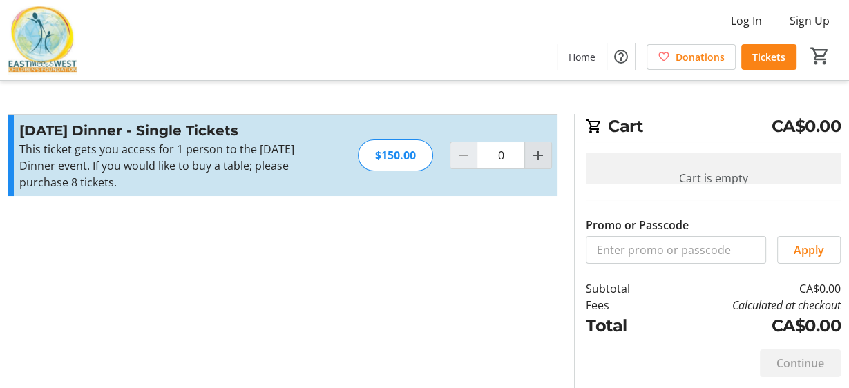 Image resolution: width=849 pixels, height=388 pixels. Describe the element at coordinates (538, 155) in the screenshot. I see `button: Increment by one` at that location.